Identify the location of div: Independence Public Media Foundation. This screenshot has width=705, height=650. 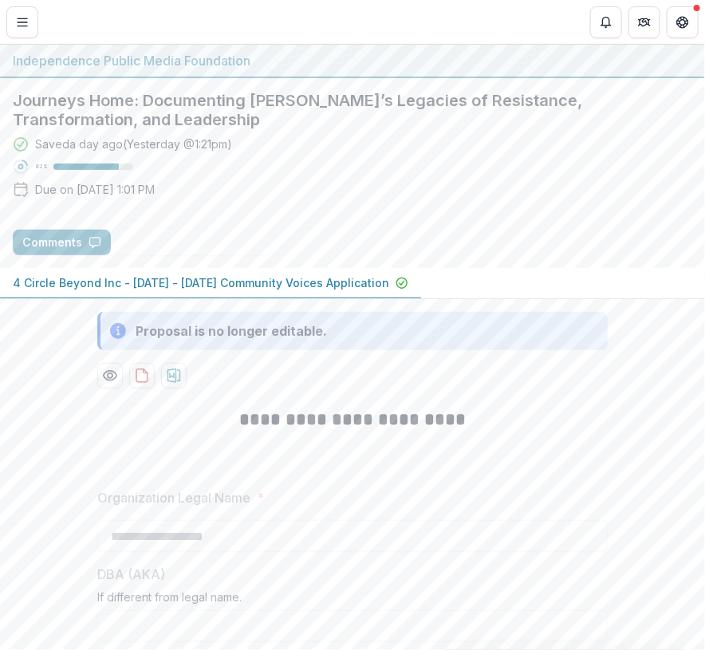
(352, 61).